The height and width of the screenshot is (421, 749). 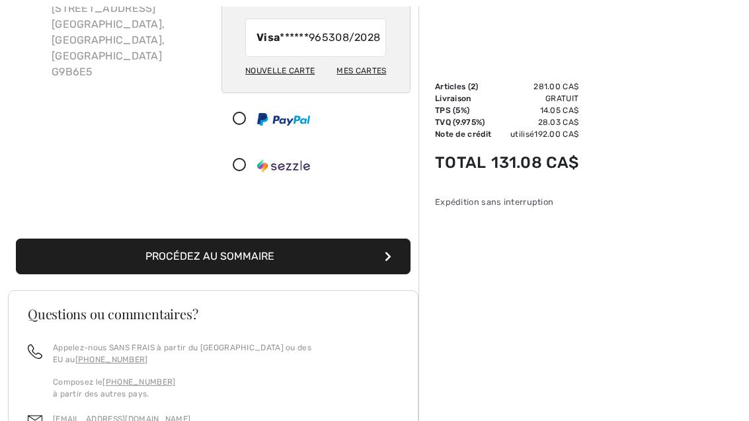 I want to click on td: Articles ( ), so click(x=463, y=87).